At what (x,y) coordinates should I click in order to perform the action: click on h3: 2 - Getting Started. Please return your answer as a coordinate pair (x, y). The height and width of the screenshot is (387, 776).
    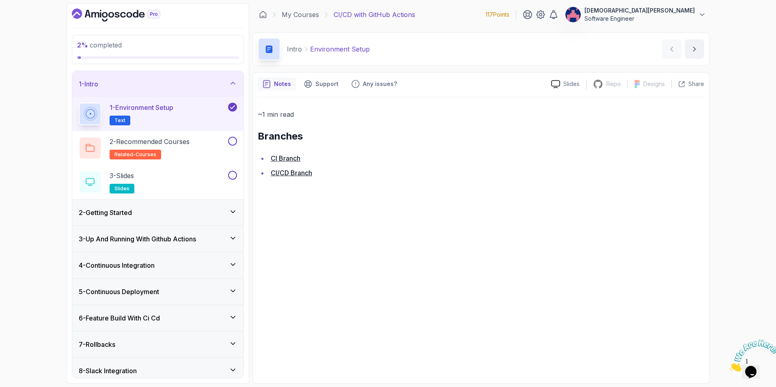
    Looking at the image, I should click on (105, 213).